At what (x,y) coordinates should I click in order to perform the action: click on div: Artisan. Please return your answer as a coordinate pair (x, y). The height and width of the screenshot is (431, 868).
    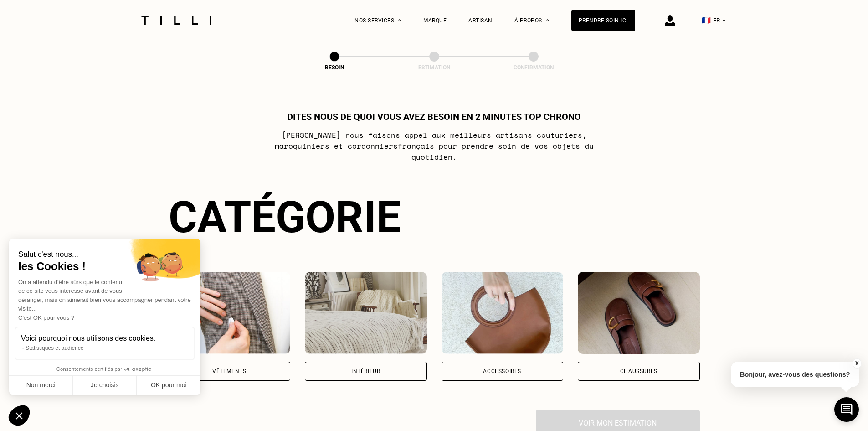
    Looking at the image, I should click on (480, 20).